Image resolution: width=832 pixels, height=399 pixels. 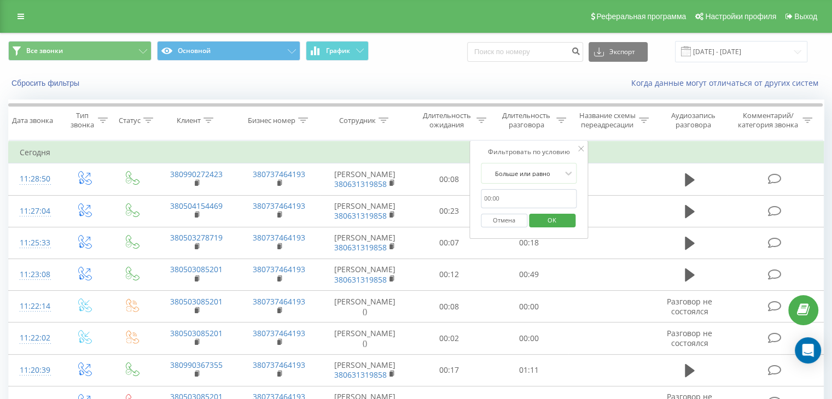 What do you see at coordinates (552, 220) in the screenshot?
I see `span: OK` at bounding box center [552, 220].